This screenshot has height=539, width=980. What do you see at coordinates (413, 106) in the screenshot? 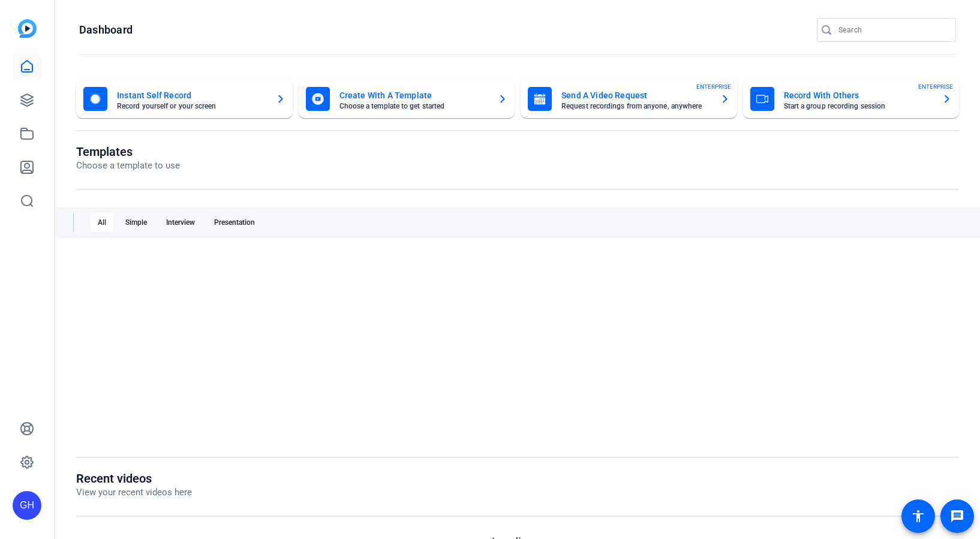
I see `mat-card-subtitle: Choose a template to get started` at bounding box center [413, 106].